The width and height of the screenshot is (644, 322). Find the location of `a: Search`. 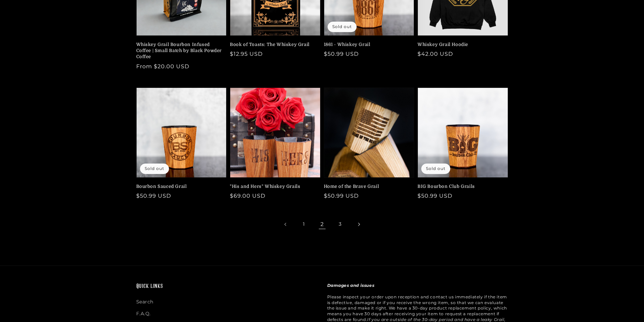

a: Search is located at coordinates (145, 303).